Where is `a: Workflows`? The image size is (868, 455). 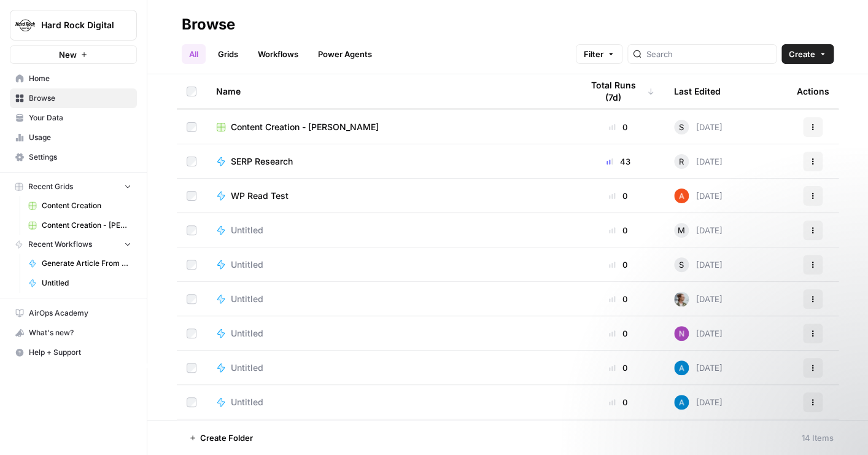 a: Workflows is located at coordinates (278, 54).